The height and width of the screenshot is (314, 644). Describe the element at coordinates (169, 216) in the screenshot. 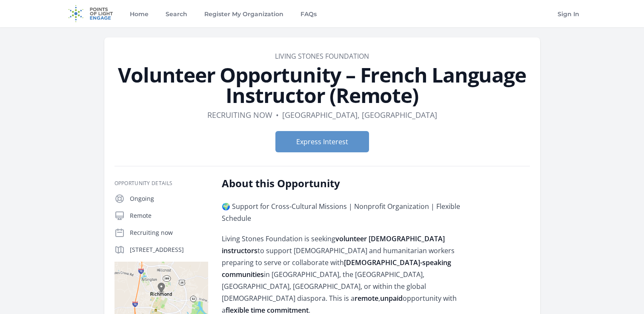

I see `p: Remote` at that location.